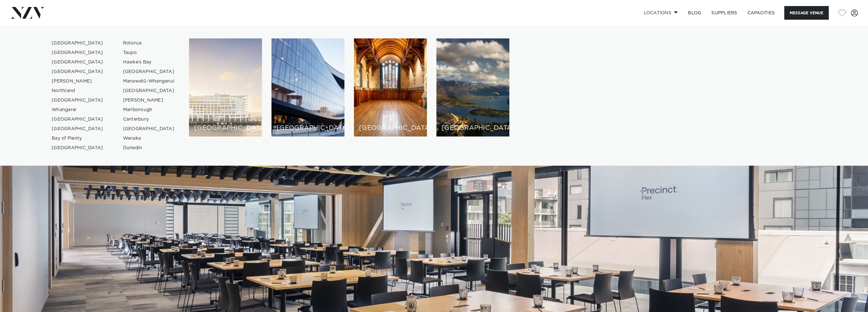 Image resolution: width=868 pixels, height=312 pixels. What do you see at coordinates (77, 91) in the screenshot?
I see `a: Northland` at bounding box center [77, 91].